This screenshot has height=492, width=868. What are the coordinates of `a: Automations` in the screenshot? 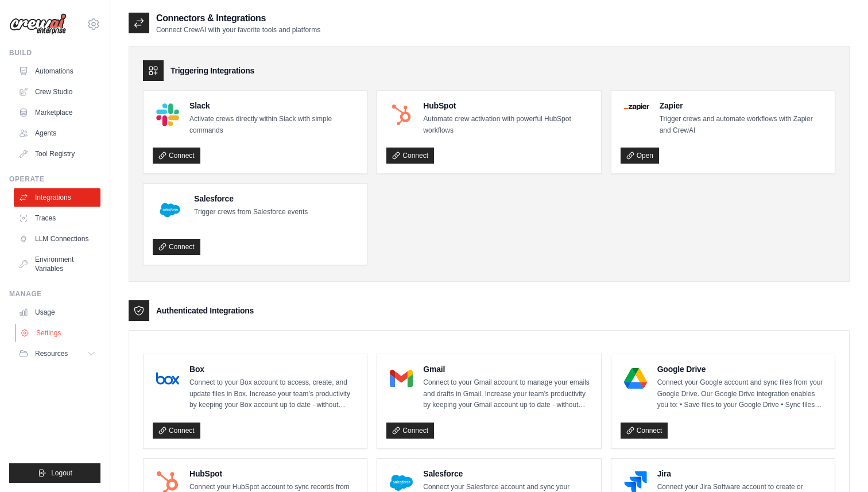 It's located at (57, 72).